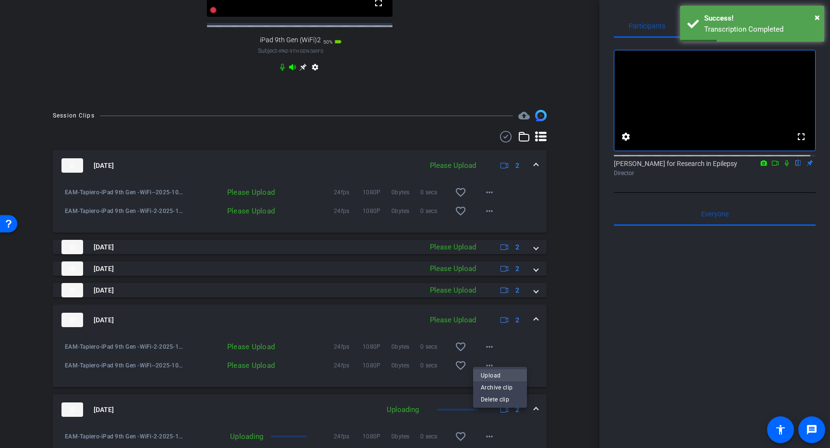 Image resolution: width=830 pixels, height=448 pixels. Describe the element at coordinates (817, 17) in the screenshot. I see `button: Close` at that location.